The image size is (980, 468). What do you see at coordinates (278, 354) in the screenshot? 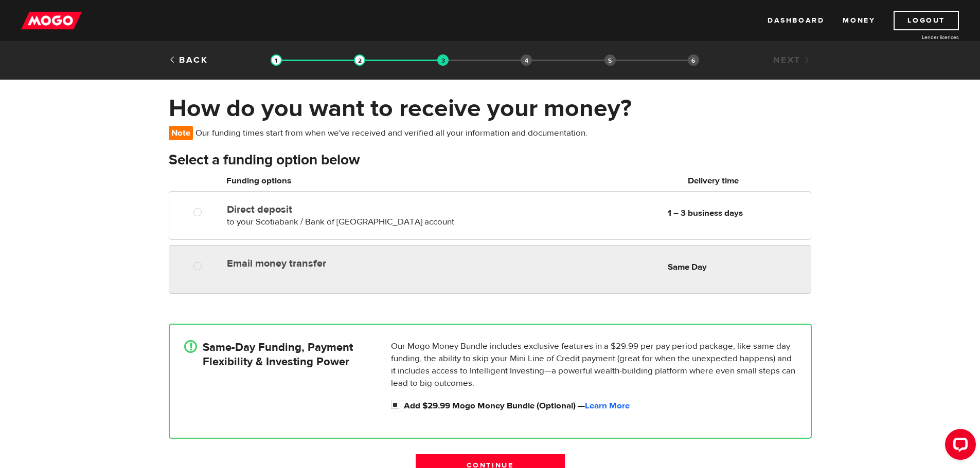
I see `h4: Same-Day Funding, Payment Flexibility & Investing Power` at bounding box center [278, 354].